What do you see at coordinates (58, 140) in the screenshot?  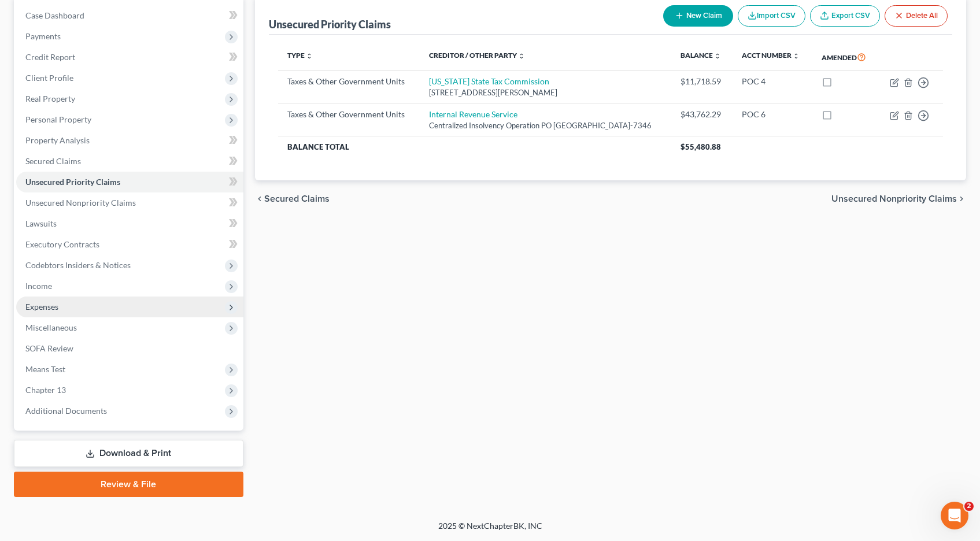 I see `span: Property Analysis` at bounding box center [58, 140].